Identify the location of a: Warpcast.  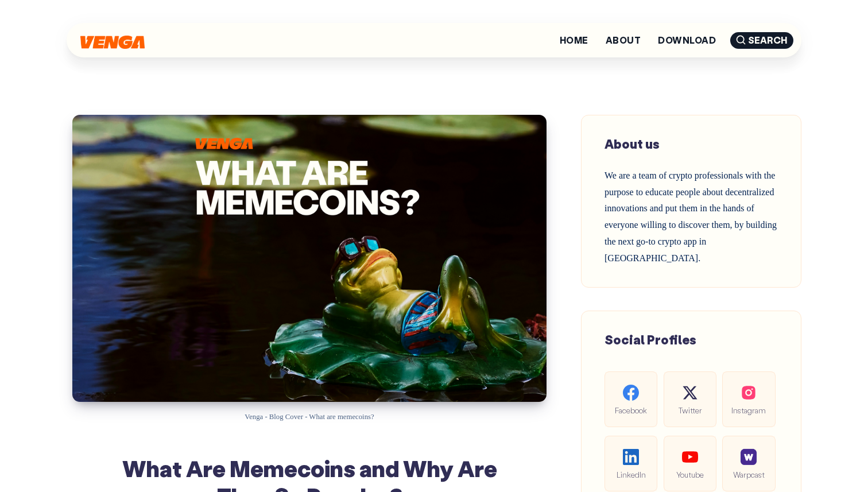
(748, 464).